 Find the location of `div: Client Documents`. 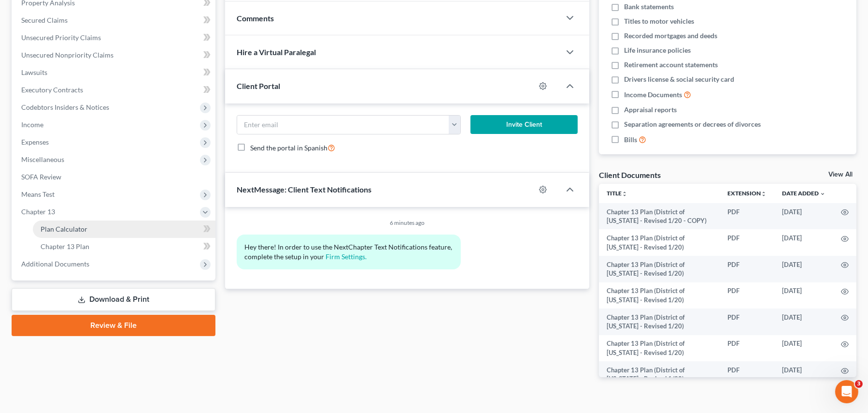

div: Client Documents is located at coordinates (630, 175).